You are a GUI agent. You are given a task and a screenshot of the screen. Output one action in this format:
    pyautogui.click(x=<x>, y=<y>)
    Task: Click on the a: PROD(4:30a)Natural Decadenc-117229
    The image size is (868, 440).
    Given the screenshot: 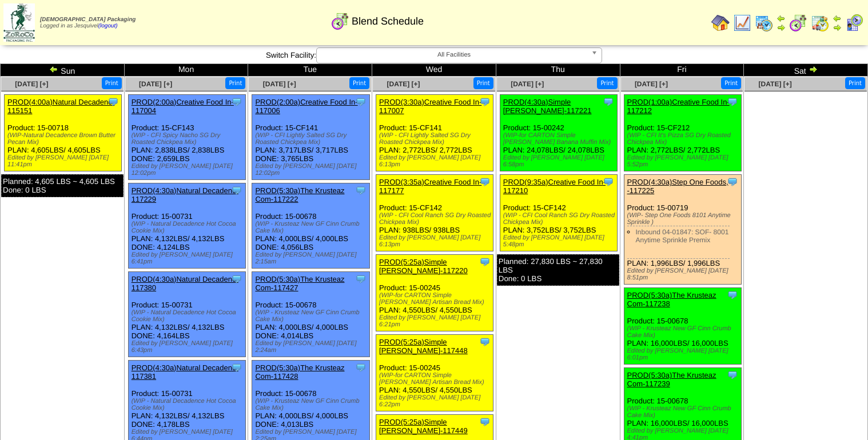 What is the action you would take?
    pyautogui.click(x=184, y=195)
    